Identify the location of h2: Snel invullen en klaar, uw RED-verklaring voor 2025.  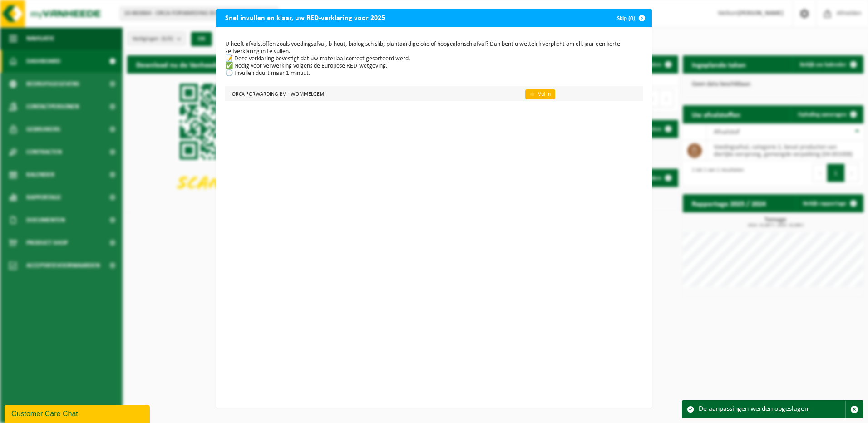
(305, 18).